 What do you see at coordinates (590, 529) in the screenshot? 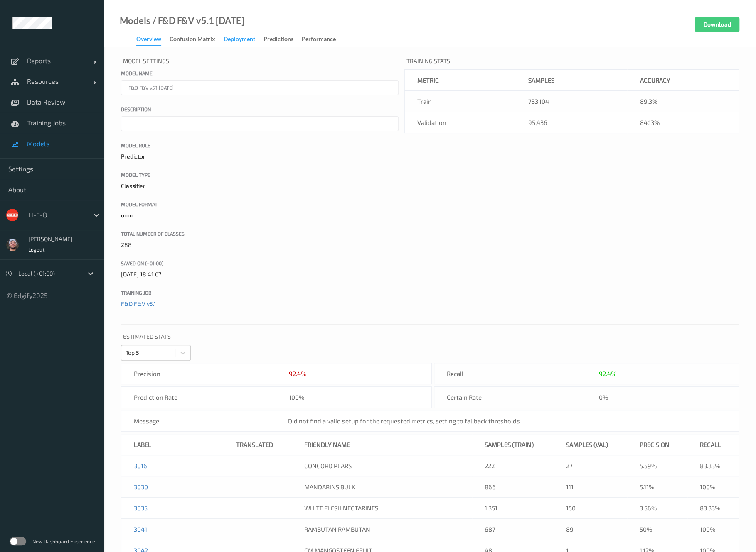
I see `td: 89` at bounding box center [590, 529].